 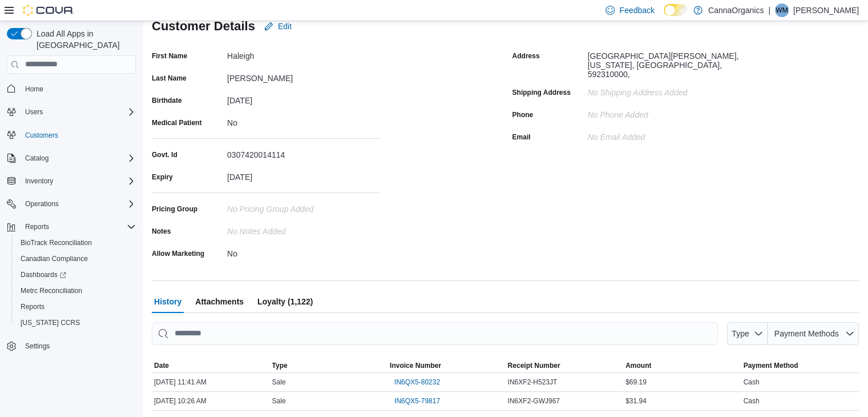 I want to click on label: Medical Patient, so click(x=176, y=122).